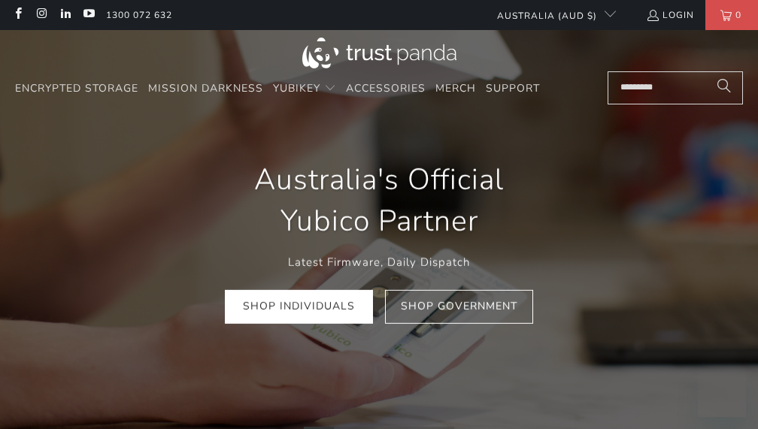 The height and width of the screenshot is (429, 758). I want to click on span: Merch, so click(455, 88).